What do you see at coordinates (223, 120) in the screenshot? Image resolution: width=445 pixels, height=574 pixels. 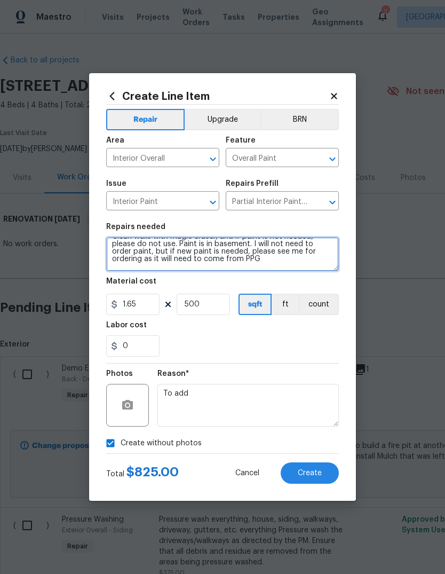 I see `button: Upgrade` at bounding box center [223, 120].